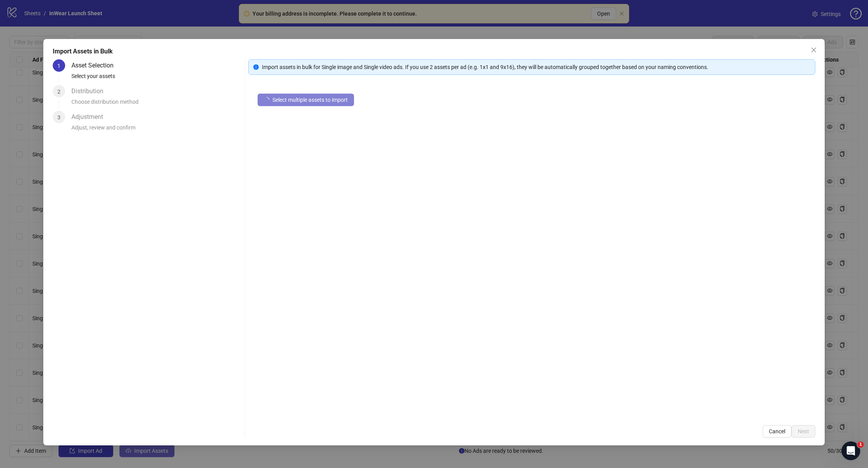 The width and height of the screenshot is (868, 468). I want to click on button: Cancel, so click(777, 431).